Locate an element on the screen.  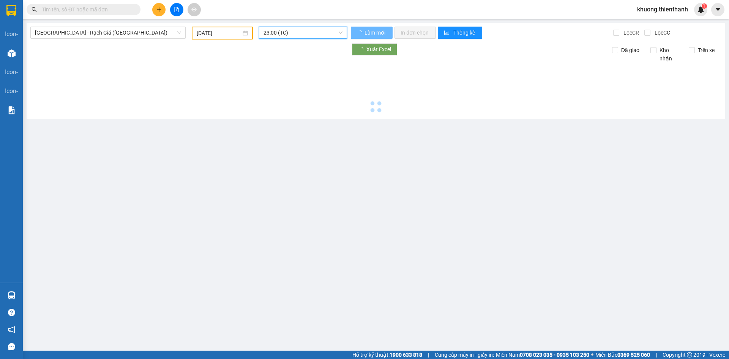
strong: 1900 633 818 is located at coordinates (406, 355).